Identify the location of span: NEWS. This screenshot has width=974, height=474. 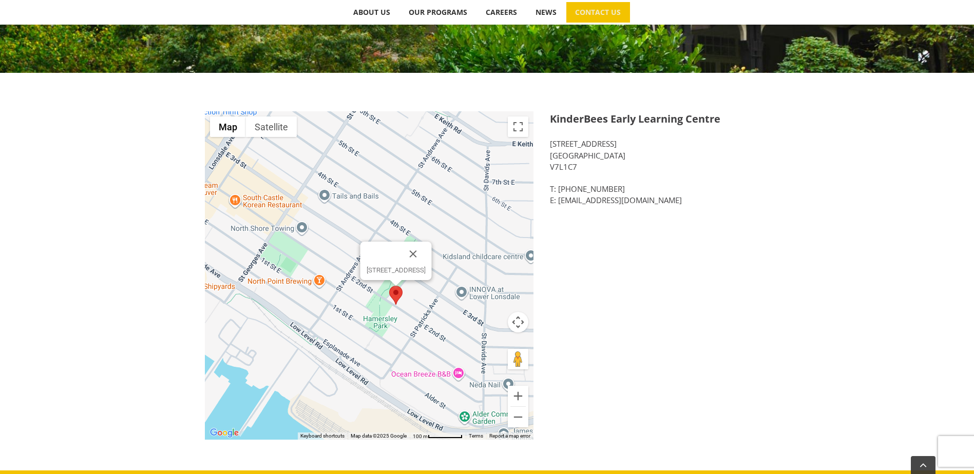
(546, 12).